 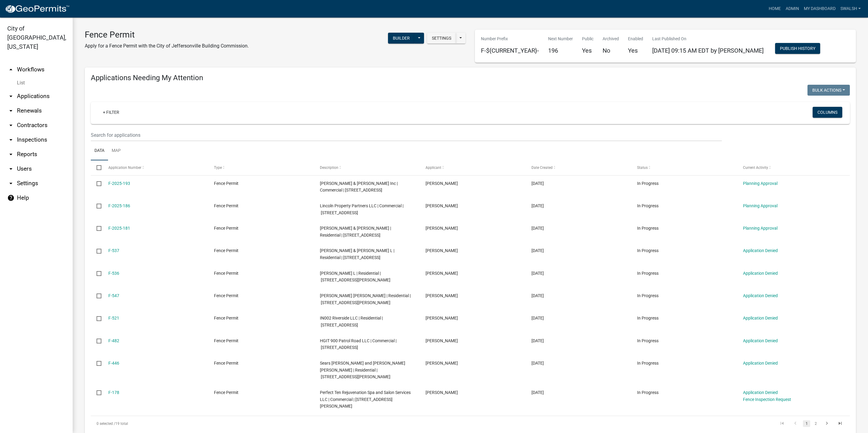 What do you see at coordinates (96, 168) in the screenshot?
I see `datatable-header-cell: Select` at bounding box center [96, 168].